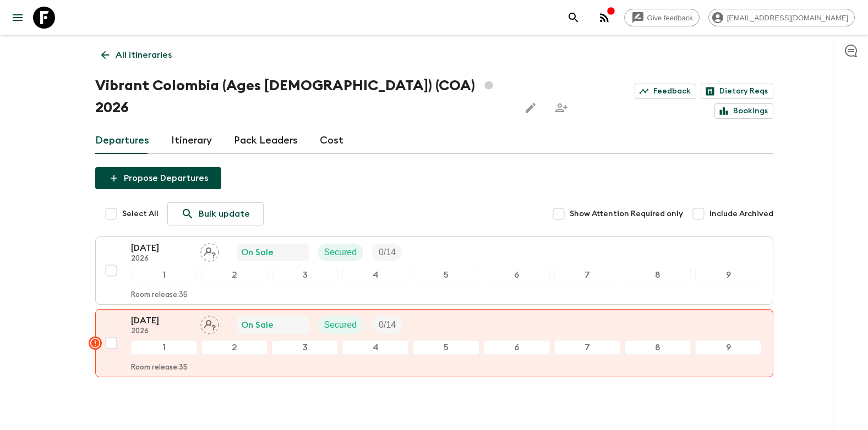  I want to click on span: Share this itinerary, so click(561, 108).